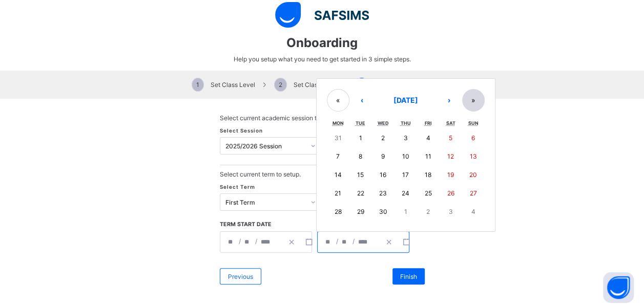  What do you see at coordinates (451, 212) in the screenshot?
I see `abbr: October 3, 2026` at bounding box center [451, 212].